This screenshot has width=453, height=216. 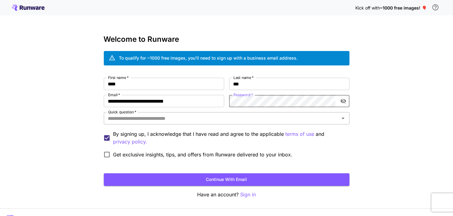 I want to click on label: Quick question, so click(x=122, y=112).